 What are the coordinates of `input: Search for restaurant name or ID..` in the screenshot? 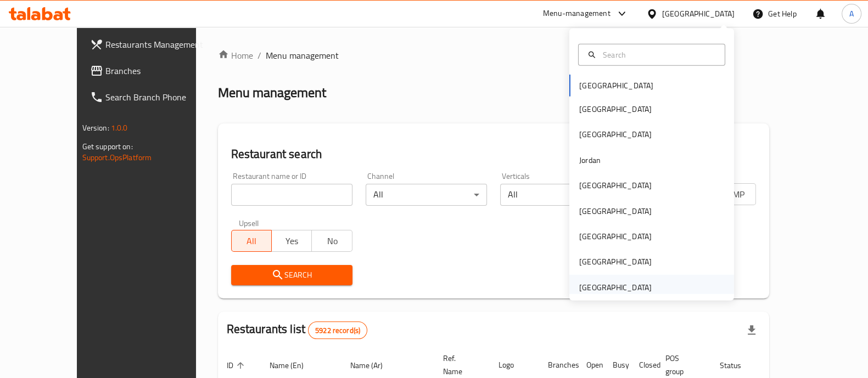 It's located at (292, 195).